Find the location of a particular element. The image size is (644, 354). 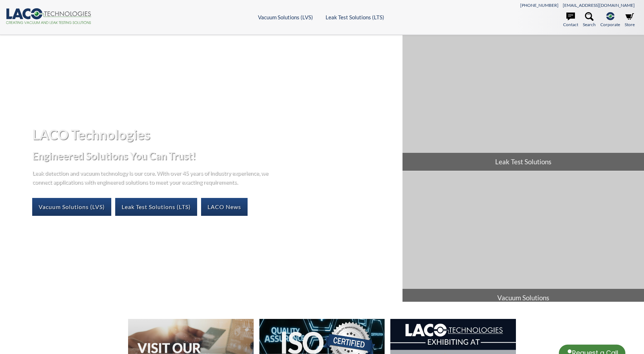

span: Corporate is located at coordinates (610, 25).